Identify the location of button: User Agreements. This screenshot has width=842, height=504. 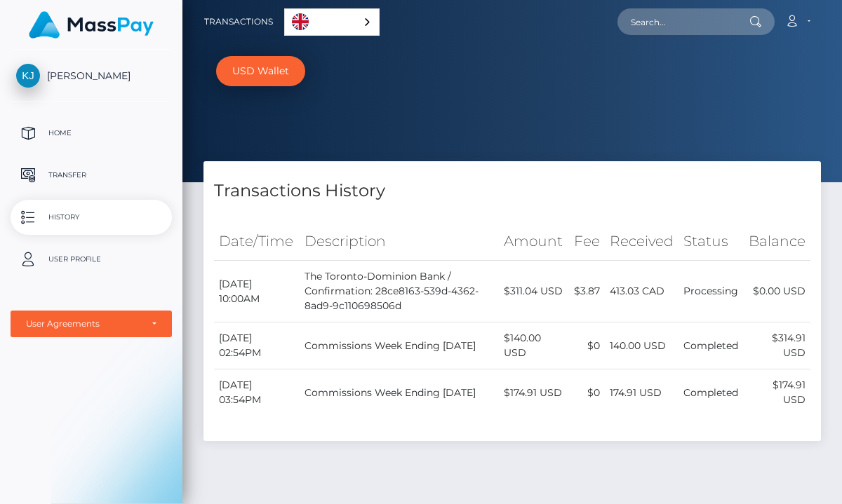
(92, 324).